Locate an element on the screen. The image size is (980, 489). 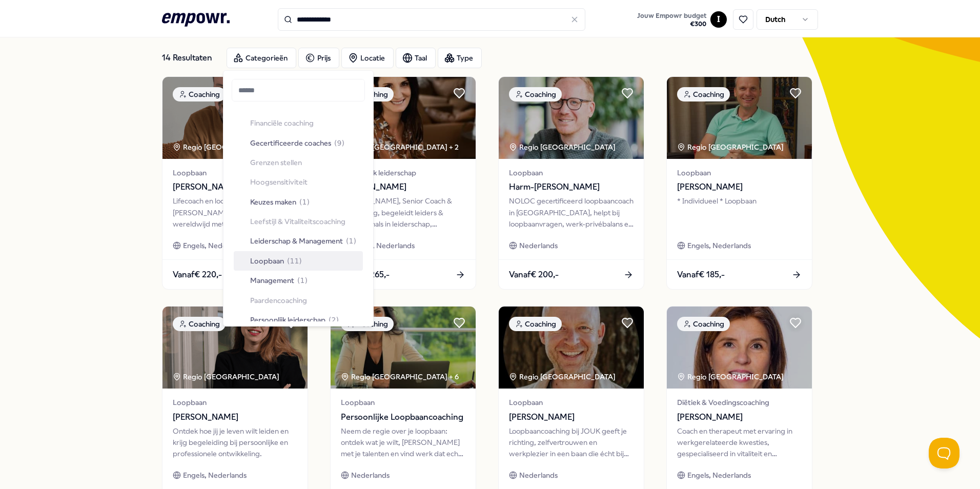
span: ( 2 ) is located at coordinates (334, 319).